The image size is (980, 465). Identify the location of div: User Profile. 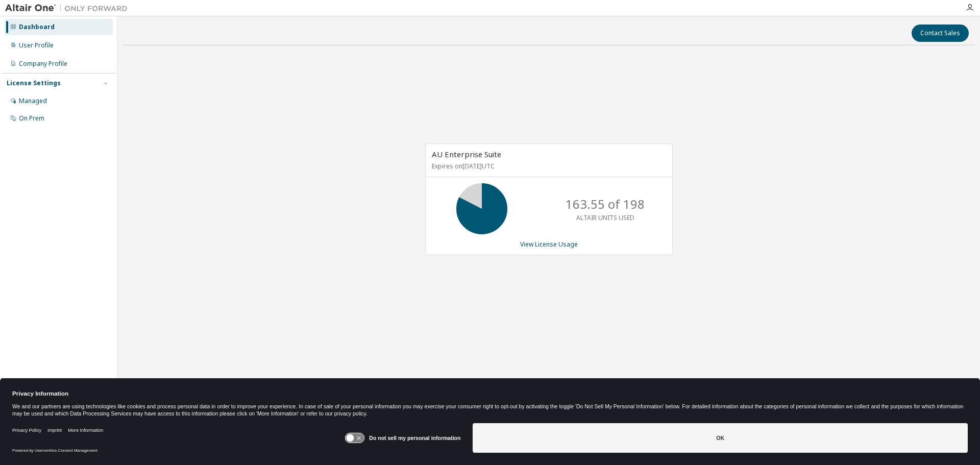
(36, 45).